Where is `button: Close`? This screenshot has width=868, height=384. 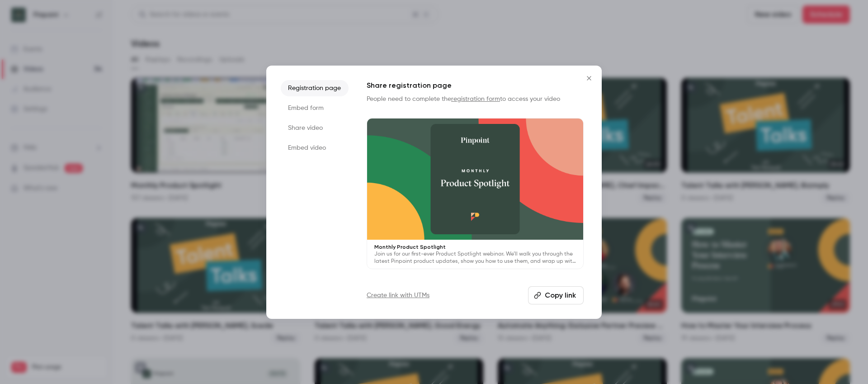
button: Close is located at coordinates (589, 78).